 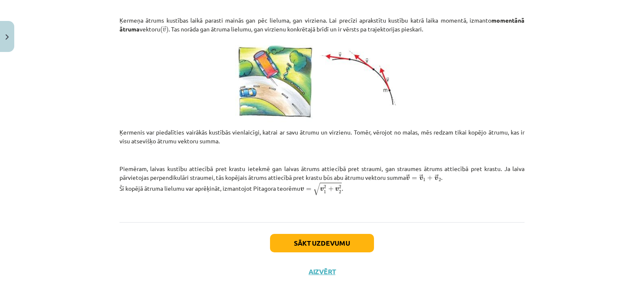 I want to click on p: Piemēram, laivas kustību attiecībā pret krastu ietekmē gan laivas ātrums attiecībā pret straumi, ..., so click(x=322, y=180).